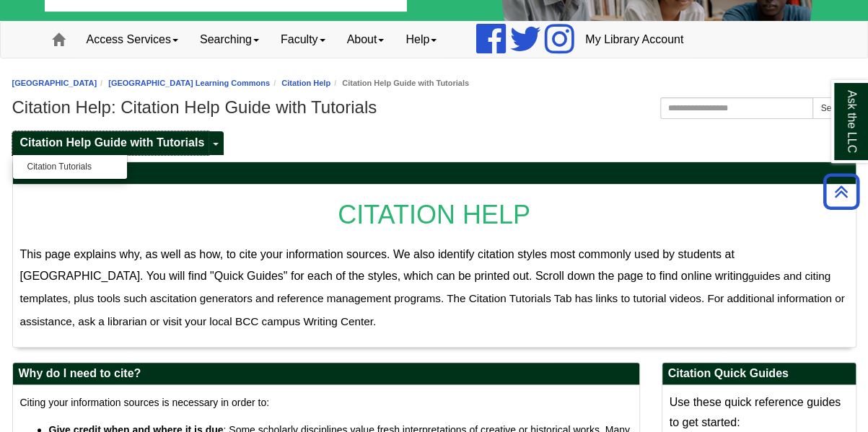 Image resolution: width=868 pixels, height=432 pixels. What do you see at coordinates (434, 142) in the screenshot?
I see `div: Guide Pages` at bounding box center [434, 142].